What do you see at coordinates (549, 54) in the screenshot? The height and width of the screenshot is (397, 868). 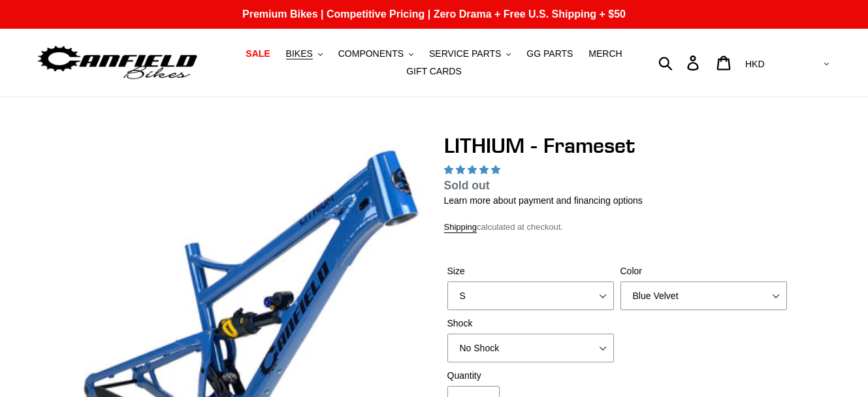 I see `a: GG PARTS` at bounding box center [549, 54].